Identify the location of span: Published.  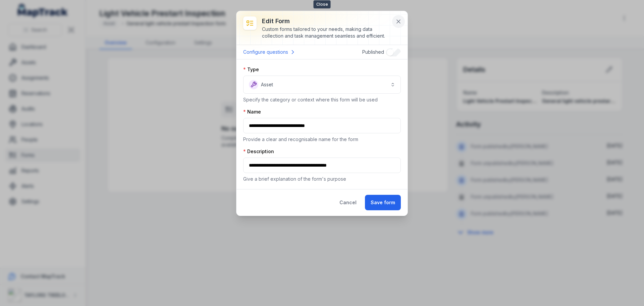
(373, 52).